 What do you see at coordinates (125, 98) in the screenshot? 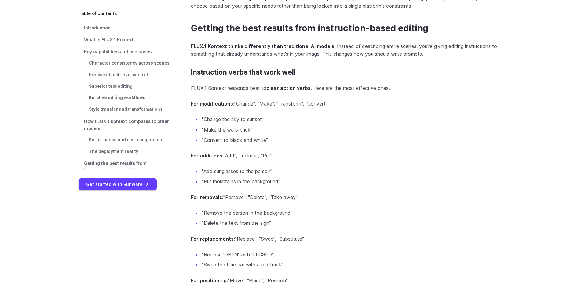
I see `a: Iterative editing workflows` at bounding box center [125, 98].